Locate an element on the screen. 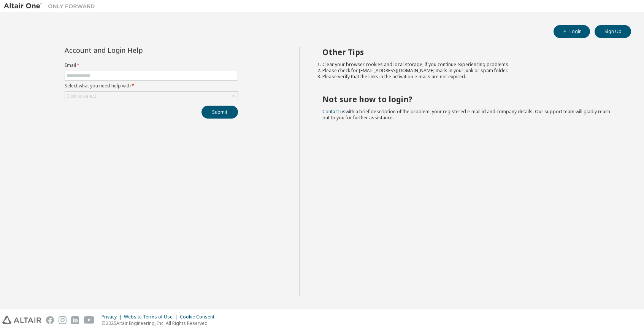 This screenshot has height=331, width=644. div: Cookie Consent is located at coordinates (199, 317).